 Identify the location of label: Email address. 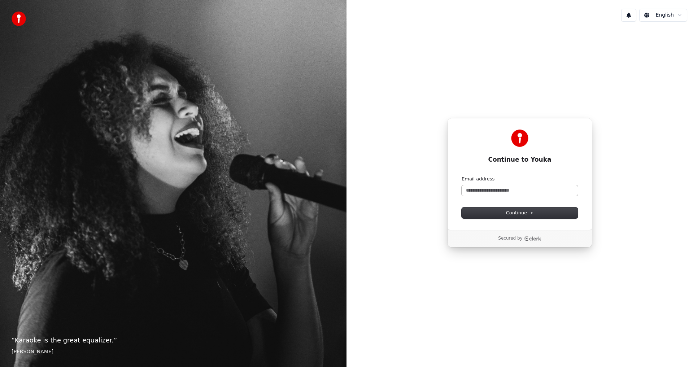
(478, 179).